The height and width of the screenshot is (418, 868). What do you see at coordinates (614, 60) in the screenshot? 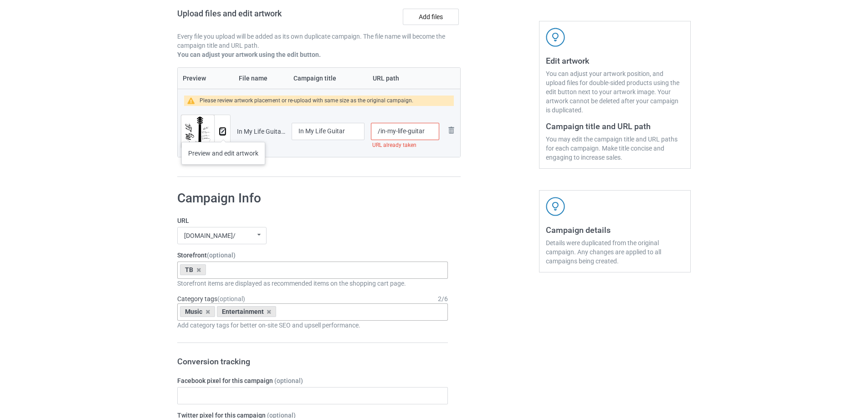
I see `h3: Edit artwork` at bounding box center [614, 60].